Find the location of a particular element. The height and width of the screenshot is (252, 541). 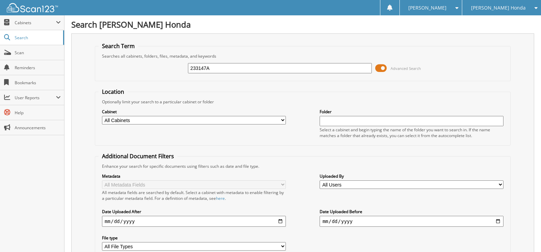

label: Date Uploaded Before is located at coordinates (412, 212).